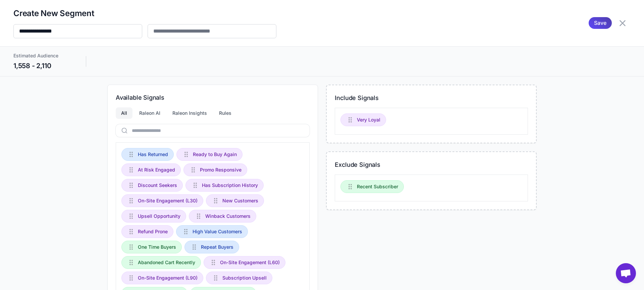 Image resolution: width=644 pixels, height=290 pixels. I want to click on span: Upsell Opportunity, so click(159, 216).